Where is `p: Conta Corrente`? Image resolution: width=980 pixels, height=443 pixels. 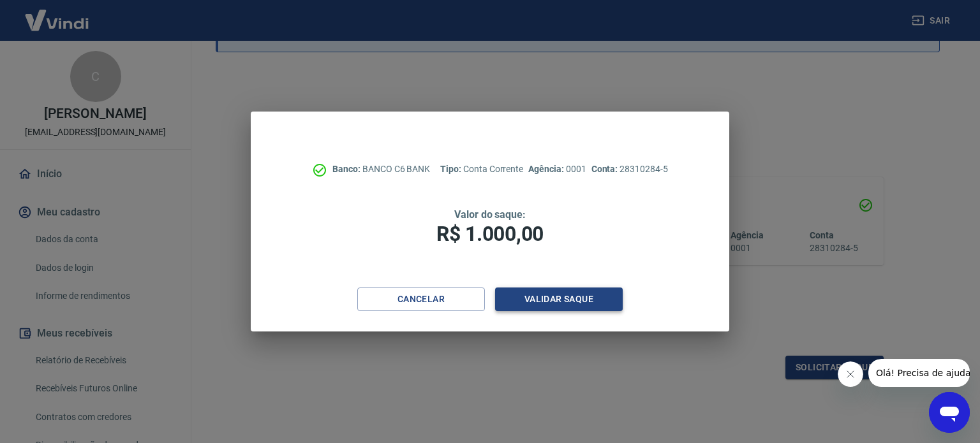
p: Conta Corrente is located at coordinates (482, 169).